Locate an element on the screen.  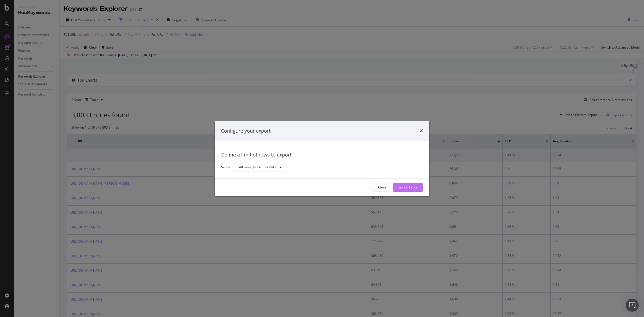
div: Open Intercom Messenger is located at coordinates (632, 305).